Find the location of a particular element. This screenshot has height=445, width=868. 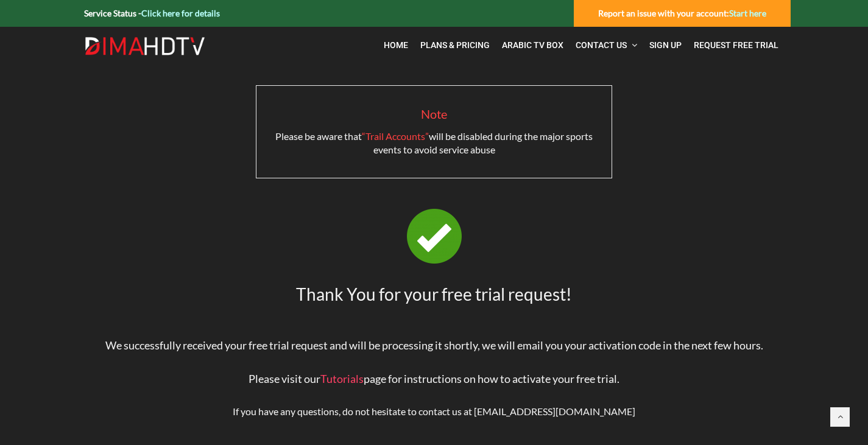

span: Please visit our page for instructions on how to activate your free trial. is located at coordinates (434, 379).